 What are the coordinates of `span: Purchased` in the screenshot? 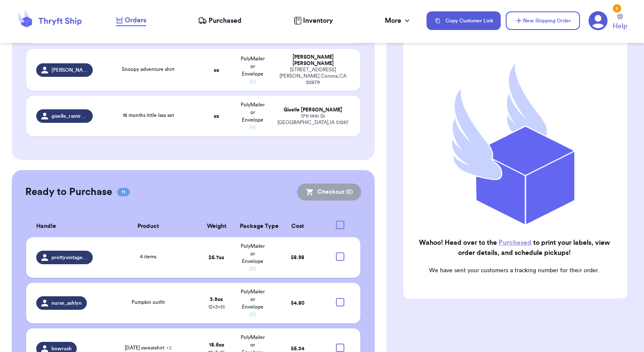 It's located at (225, 21).